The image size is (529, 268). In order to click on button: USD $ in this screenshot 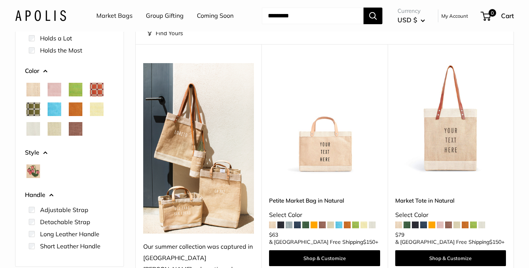, I will do `click(411, 20)`.